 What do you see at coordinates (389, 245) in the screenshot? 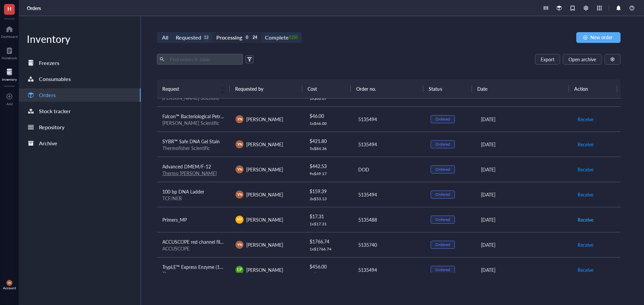
I see `div: 5135740` at bounding box center [389, 245].